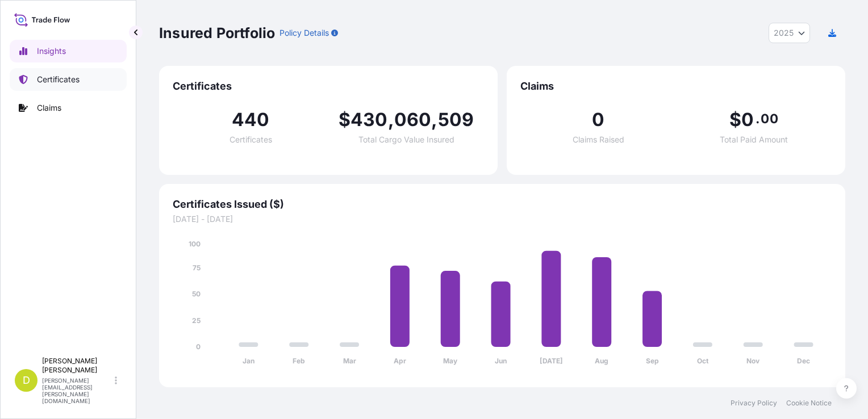 The image size is (868, 419). Describe the element at coordinates (456, 120) in the screenshot. I see `span: 509` at that location.